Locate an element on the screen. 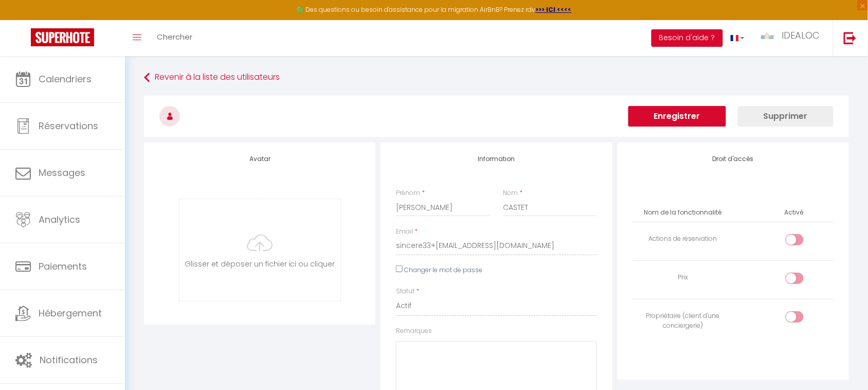 The width and height of the screenshot is (868, 390). span: Messages is located at coordinates (62, 172).